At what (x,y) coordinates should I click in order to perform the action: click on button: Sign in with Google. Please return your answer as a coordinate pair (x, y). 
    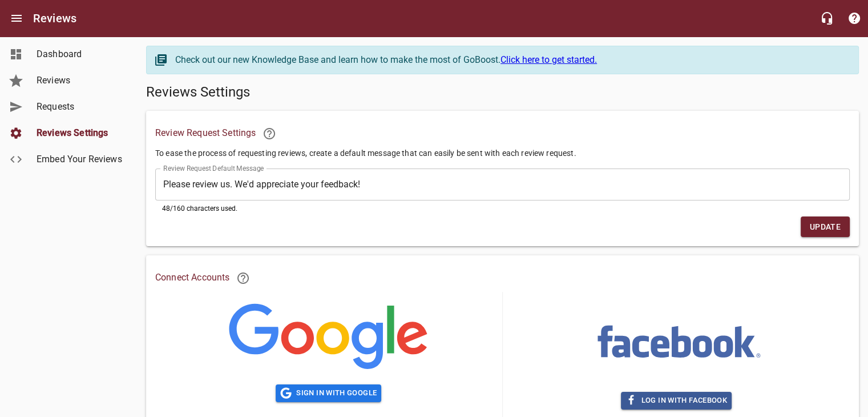
    Looking at the image, I should click on (328, 393).